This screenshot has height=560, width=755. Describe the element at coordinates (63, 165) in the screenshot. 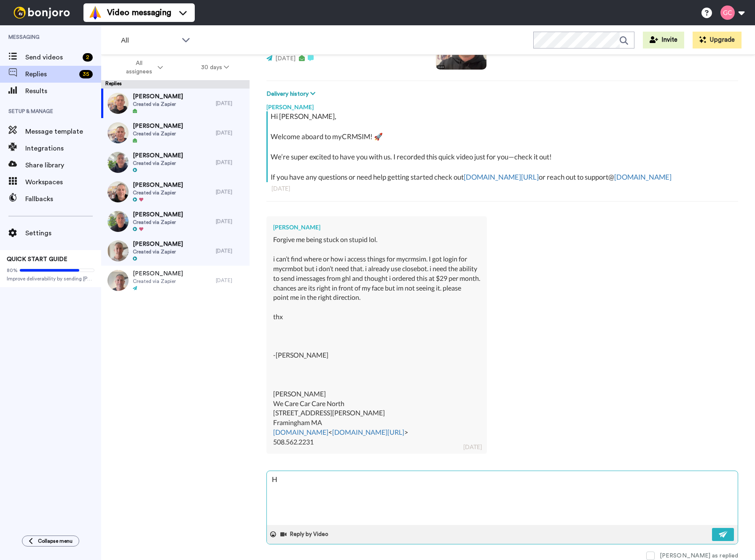

I see `span: Share library` at that location.